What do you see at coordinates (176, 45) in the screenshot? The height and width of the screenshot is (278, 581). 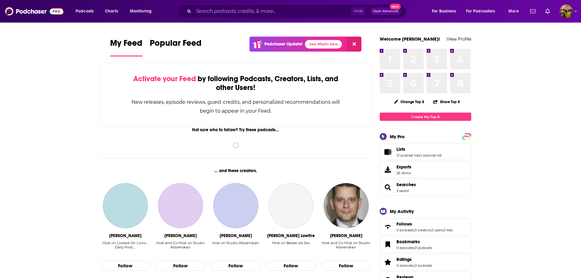 I see `span: Popular Feed` at bounding box center [176, 45].